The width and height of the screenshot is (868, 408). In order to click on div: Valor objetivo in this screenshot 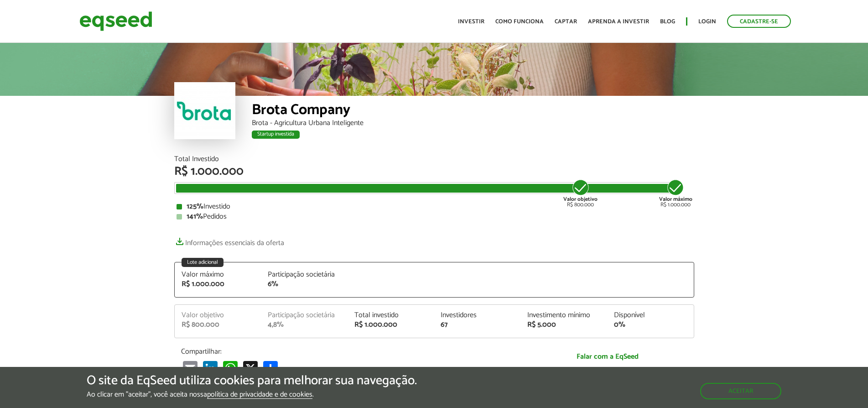, I will do `click(218, 315)`.